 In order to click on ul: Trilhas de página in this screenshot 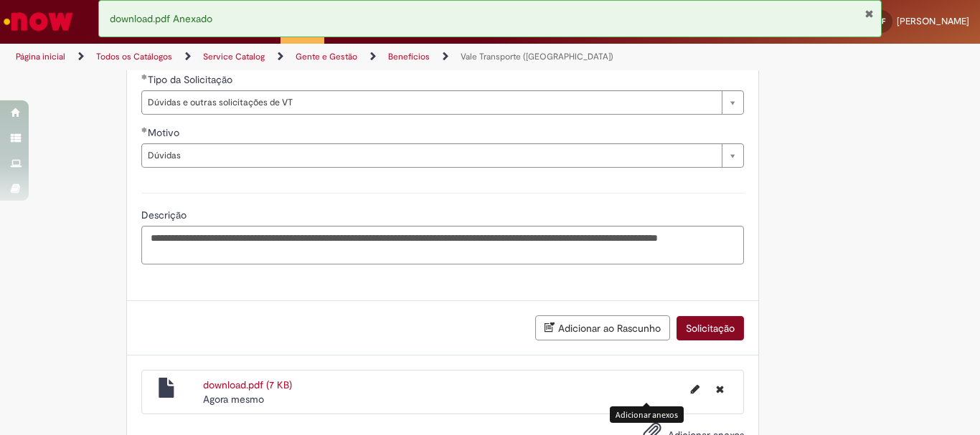, I will do `click(327, 57)`.